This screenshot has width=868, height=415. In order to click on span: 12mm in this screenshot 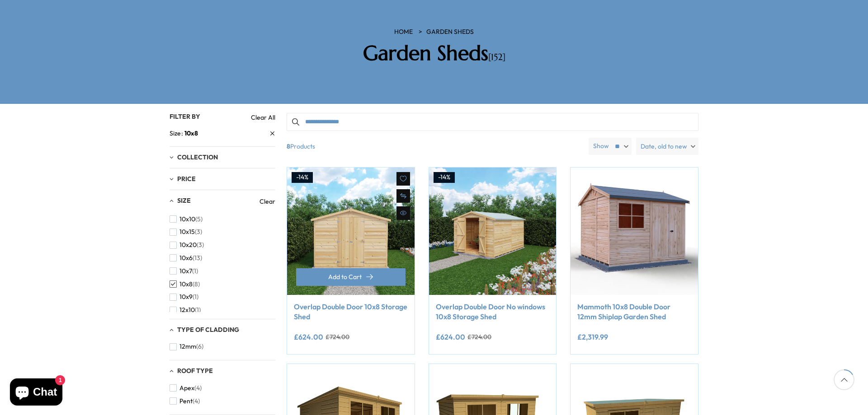, I will do `click(188, 346)`.